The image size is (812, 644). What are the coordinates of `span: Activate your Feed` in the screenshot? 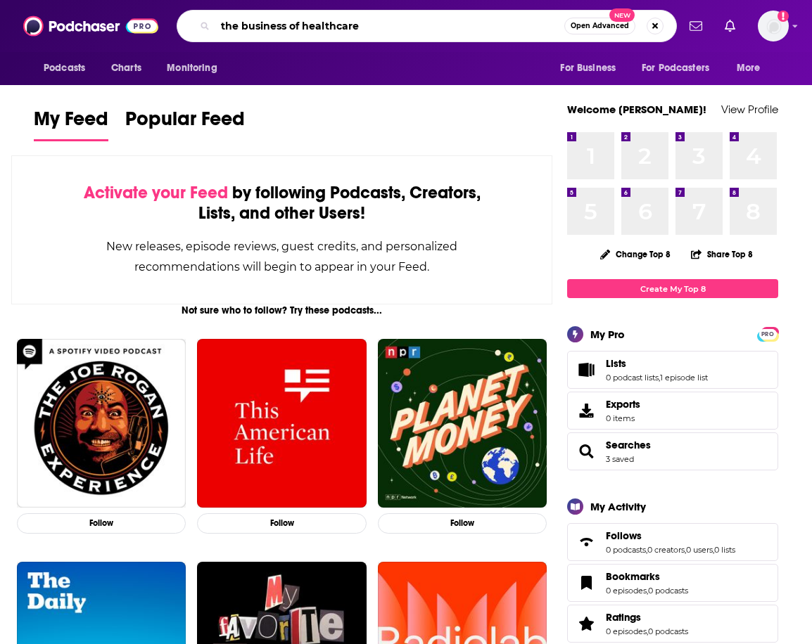 It's located at (155, 192).